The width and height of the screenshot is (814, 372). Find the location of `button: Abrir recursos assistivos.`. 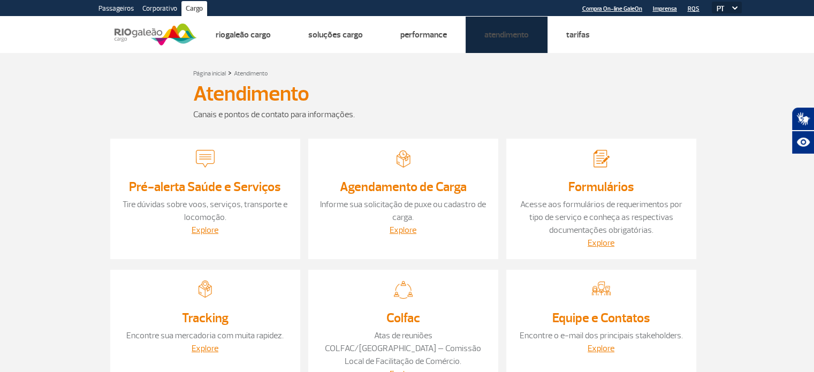

button: Abrir recursos assistivos. is located at coordinates (803, 142).